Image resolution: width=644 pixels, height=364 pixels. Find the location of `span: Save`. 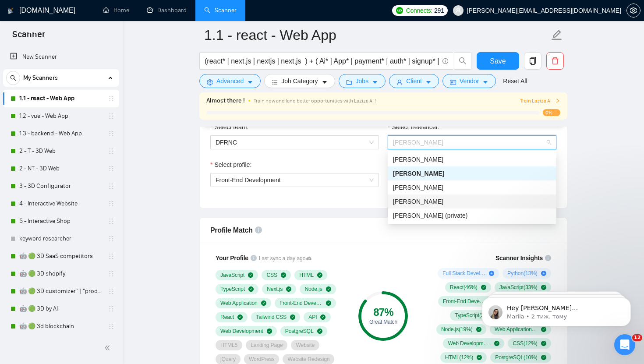

span: Save is located at coordinates (498, 61).